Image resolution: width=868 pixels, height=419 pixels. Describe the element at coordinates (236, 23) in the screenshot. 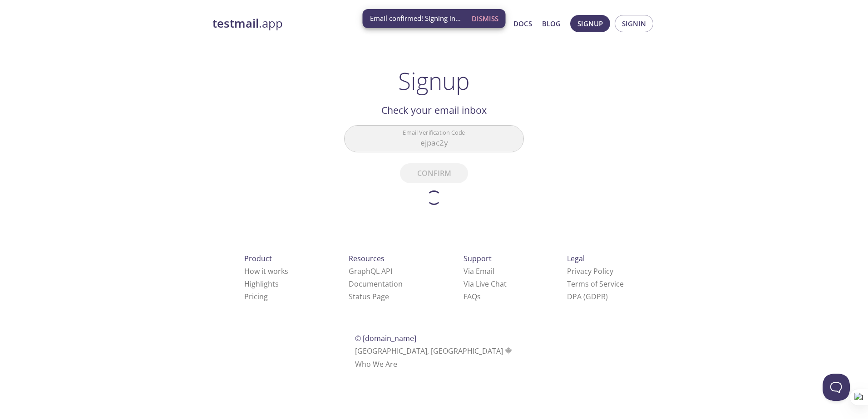

I see `strong: testmail` at that location.